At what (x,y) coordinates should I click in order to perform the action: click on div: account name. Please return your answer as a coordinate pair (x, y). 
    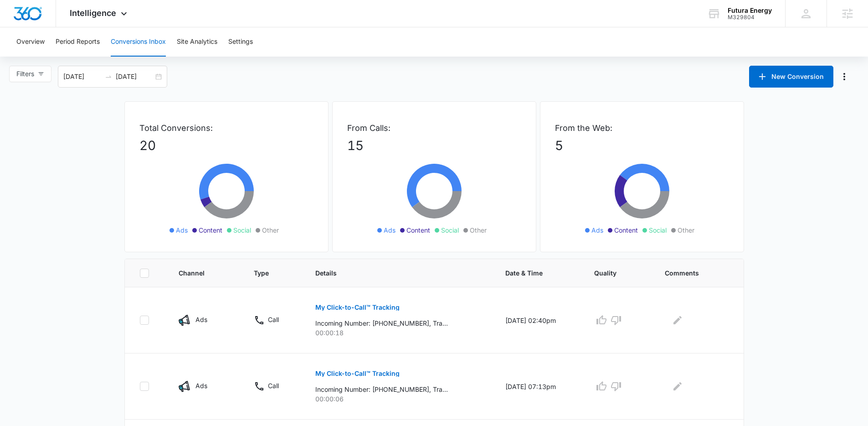
    Looking at the image, I should click on (750, 10).